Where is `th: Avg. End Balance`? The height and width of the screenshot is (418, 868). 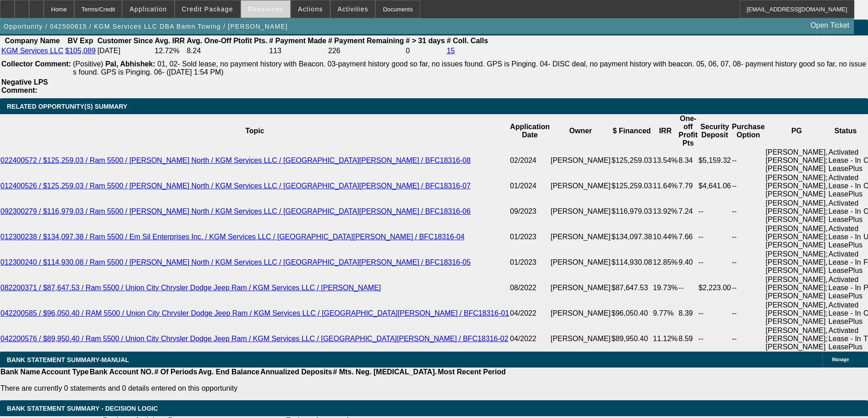 th: Avg. End Balance is located at coordinates (229, 372).